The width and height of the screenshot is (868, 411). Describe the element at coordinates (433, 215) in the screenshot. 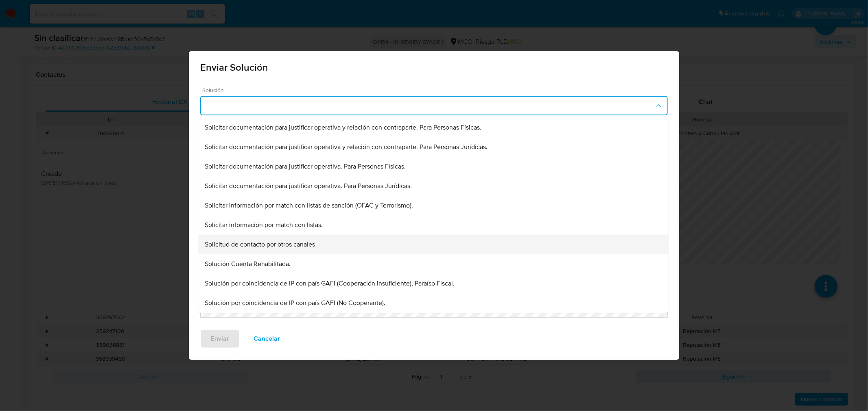

I see `ul: Solución` at that location.